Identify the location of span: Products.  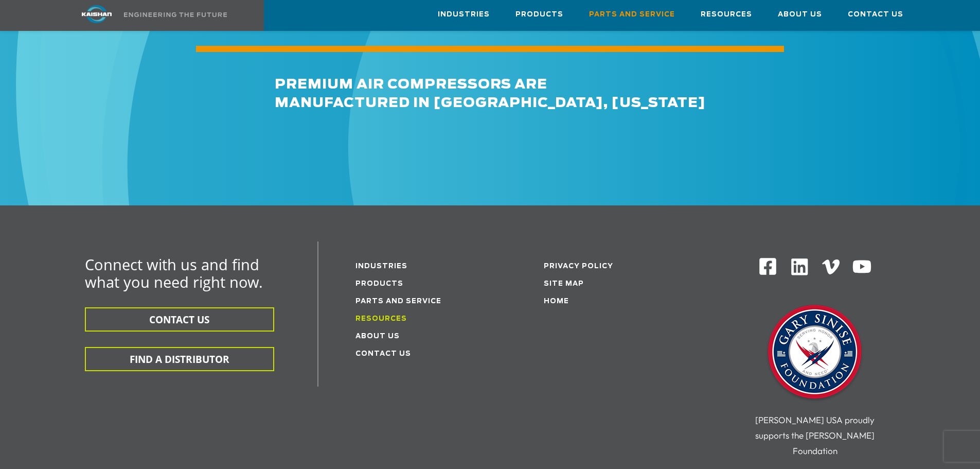
(539, 15).